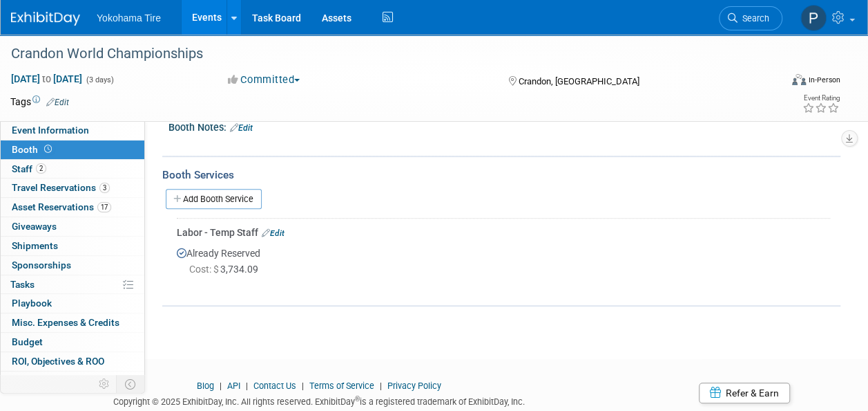  What do you see at coordinates (214, 199) in the screenshot?
I see `a: Add Booth Service` at bounding box center [214, 199].